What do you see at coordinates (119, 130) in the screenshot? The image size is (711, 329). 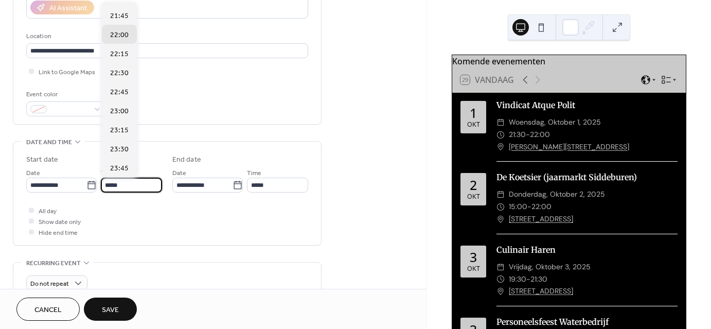 I see `span: 23:15` at bounding box center [119, 130].